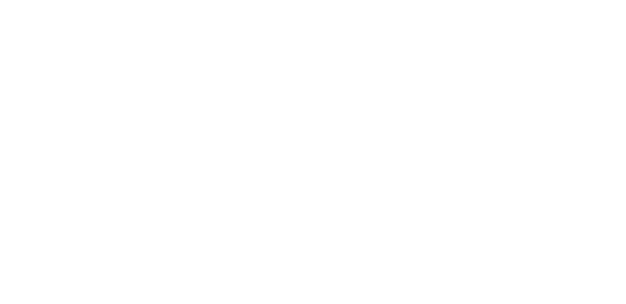 The width and height of the screenshot is (626, 304). What do you see at coordinates (469, 34) in the screenshot?
I see `font: جدولة العرض التوضيحي` at bounding box center [469, 34].